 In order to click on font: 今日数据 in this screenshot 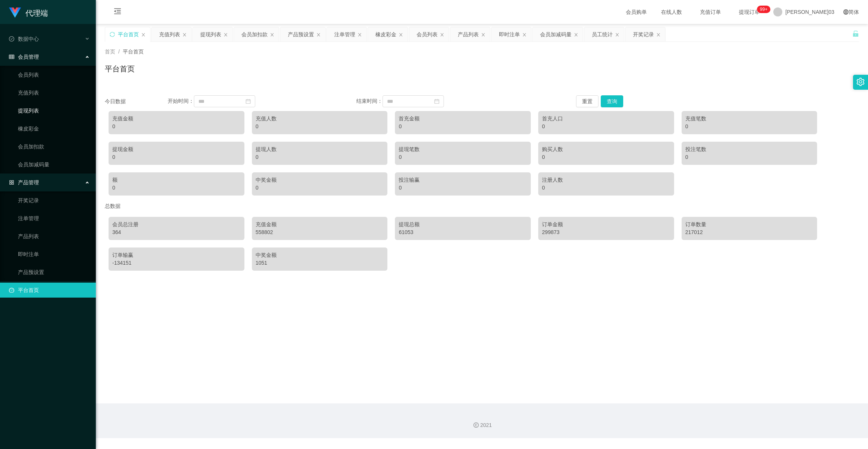, I will do `click(116, 101)`.